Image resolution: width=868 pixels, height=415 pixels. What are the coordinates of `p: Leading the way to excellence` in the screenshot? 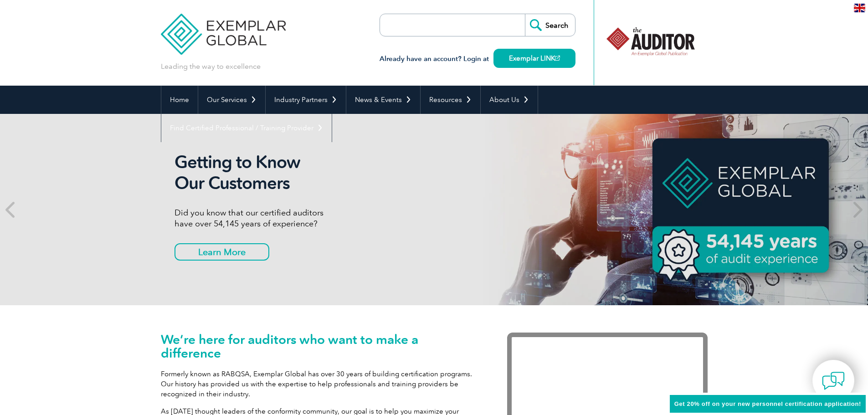 It's located at (210, 67).